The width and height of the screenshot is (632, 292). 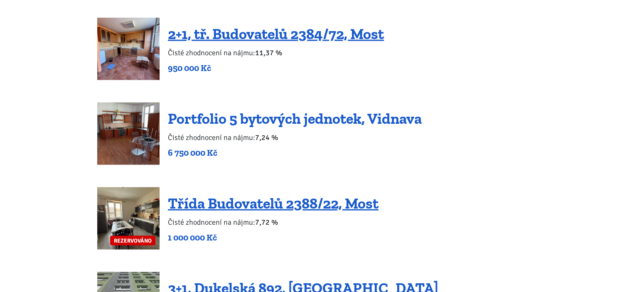 I want to click on b: 7,72 %, so click(x=266, y=222).